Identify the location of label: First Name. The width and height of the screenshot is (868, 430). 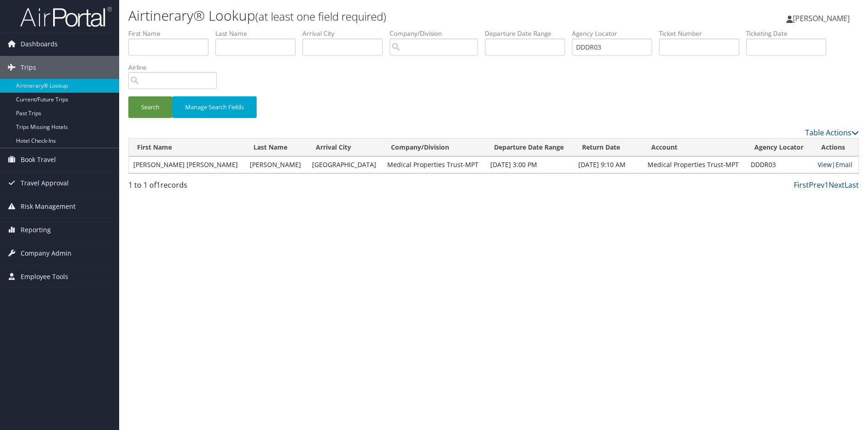
(172, 34).